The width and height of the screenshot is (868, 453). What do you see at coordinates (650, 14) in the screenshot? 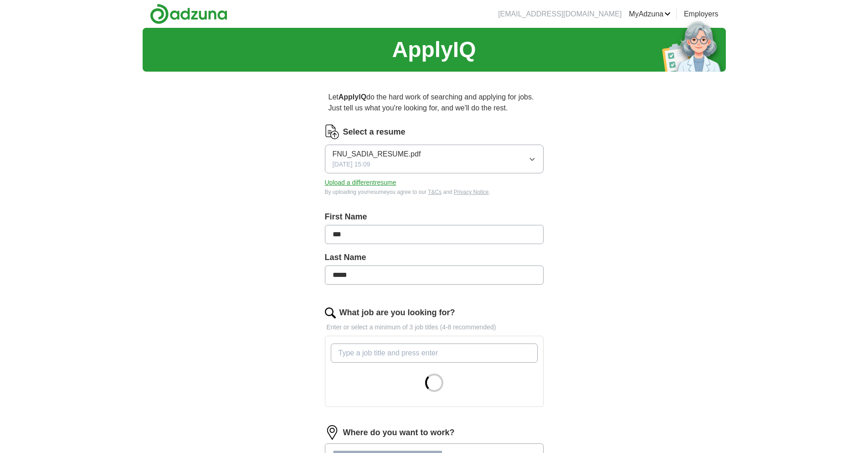
I see `a: MyAdzuna` at bounding box center [650, 14].